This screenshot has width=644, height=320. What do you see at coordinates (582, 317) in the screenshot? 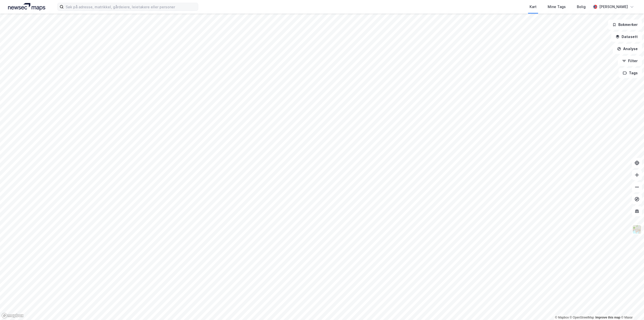
I see `a: OpenStreetMap` at bounding box center [582, 317].